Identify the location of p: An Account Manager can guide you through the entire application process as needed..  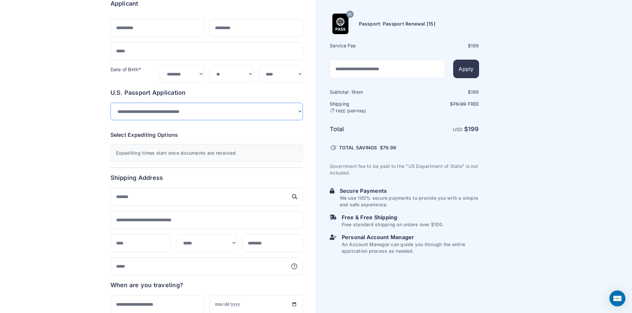
(410, 248).